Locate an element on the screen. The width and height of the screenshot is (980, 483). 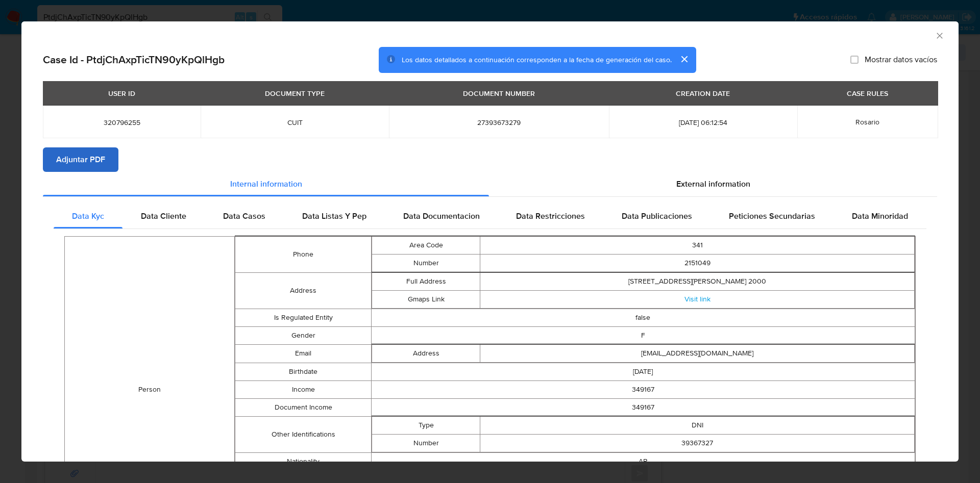
td: false is located at coordinates (643, 317).